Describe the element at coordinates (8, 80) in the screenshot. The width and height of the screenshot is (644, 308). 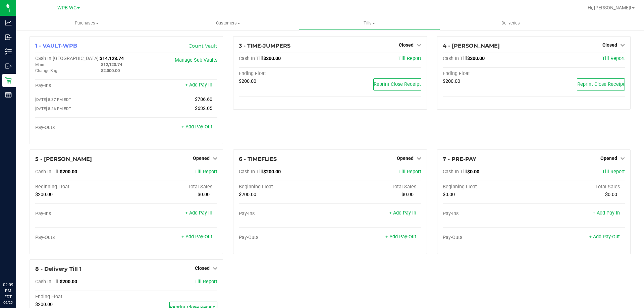
I see `inline-svg: Retail` at that location.